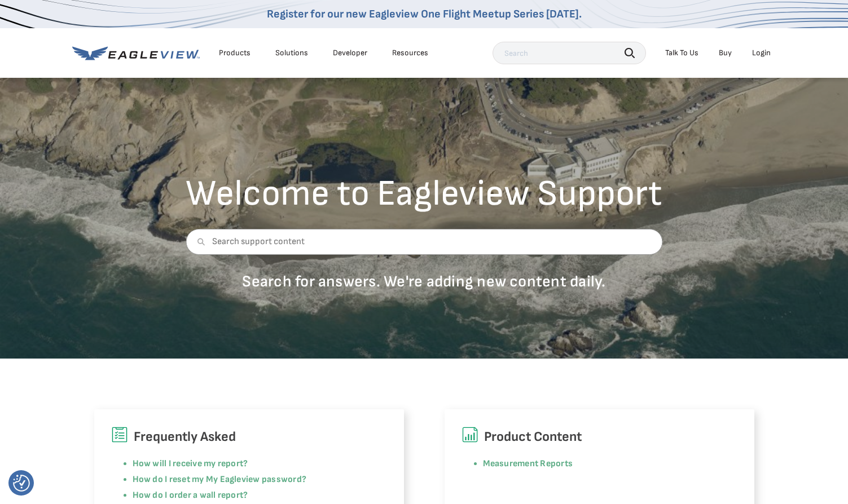 This screenshot has width=848, height=504. I want to click on div: Login, so click(761, 53).